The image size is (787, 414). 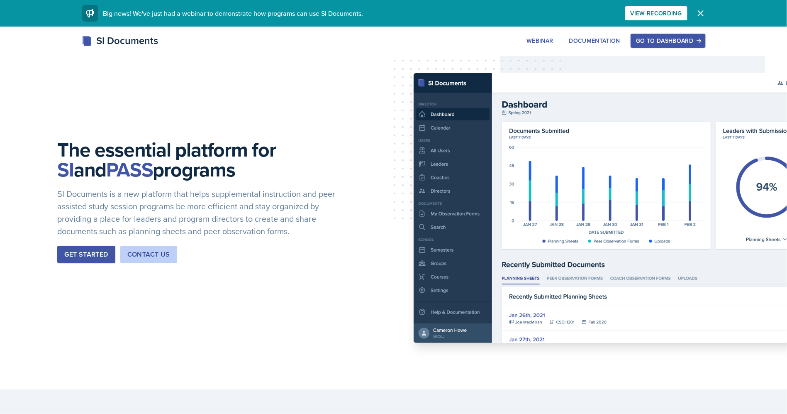 I want to click on div: View Recording, so click(x=657, y=13).